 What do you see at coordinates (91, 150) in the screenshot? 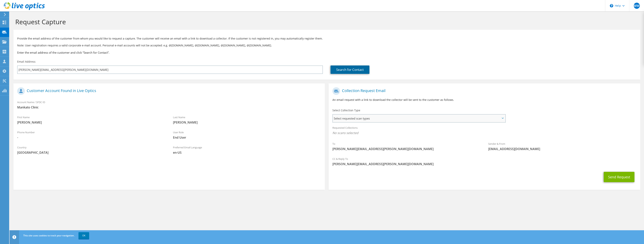
I see `div: Country` at bounding box center [91, 150].